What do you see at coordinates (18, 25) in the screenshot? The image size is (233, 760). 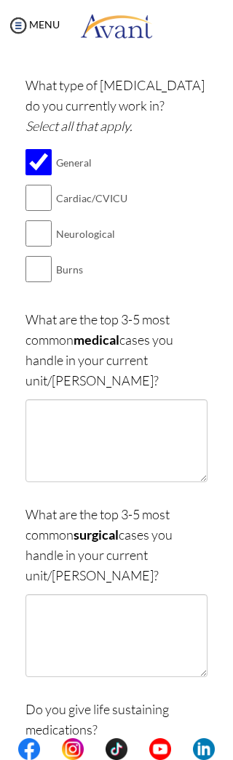 I see `img: icon-menu.png` at bounding box center [18, 25].